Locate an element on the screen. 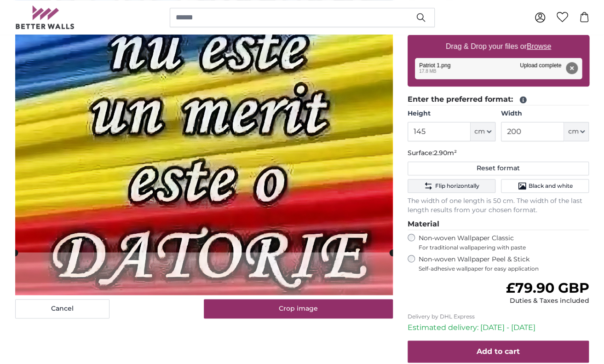  img: Betterwalls is located at coordinates (45, 17).